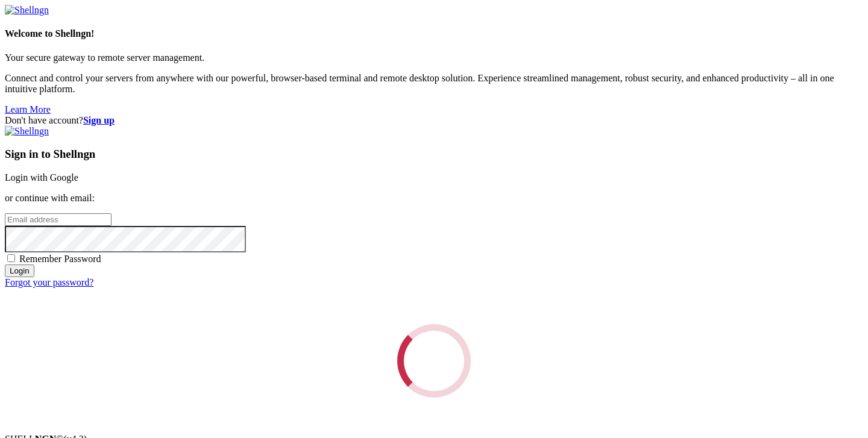 This screenshot has height=438, width=868. What do you see at coordinates (434, 58) in the screenshot?
I see `p: Your secure gateway to remote server management.` at bounding box center [434, 58].